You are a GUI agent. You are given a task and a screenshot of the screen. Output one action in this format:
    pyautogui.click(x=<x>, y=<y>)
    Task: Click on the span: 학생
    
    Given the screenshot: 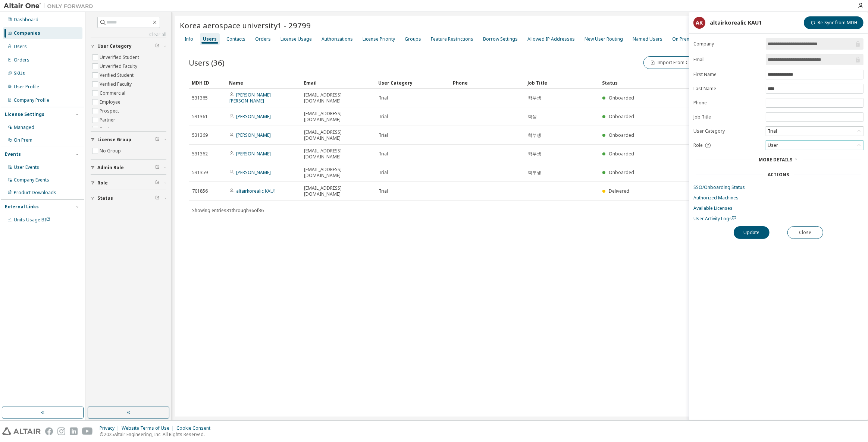 What is the action you would take?
    pyautogui.click(x=532, y=117)
    